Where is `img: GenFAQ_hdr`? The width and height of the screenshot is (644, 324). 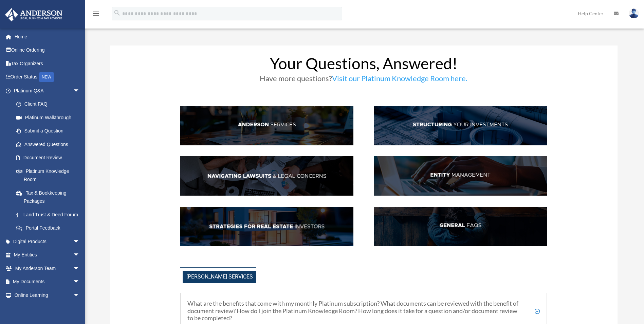 img: GenFAQ_hdr is located at coordinates (461, 227).